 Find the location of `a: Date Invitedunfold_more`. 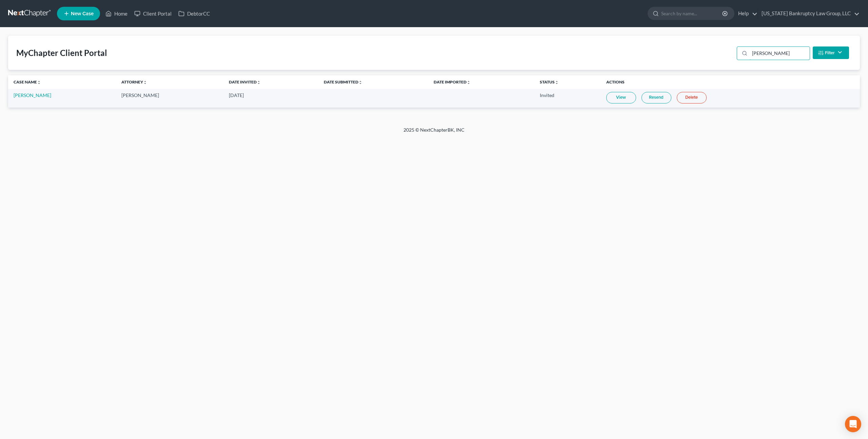

a: Date Invitedunfold_more is located at coordinates (245, 82).